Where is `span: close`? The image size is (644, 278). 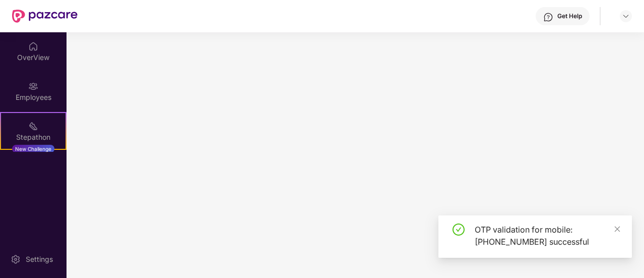 span: close is located at coordinates (617, 229).